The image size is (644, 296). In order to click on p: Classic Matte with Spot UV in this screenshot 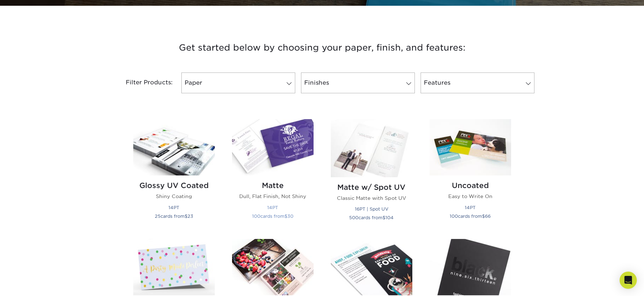, I will do `click(372, 198)`.